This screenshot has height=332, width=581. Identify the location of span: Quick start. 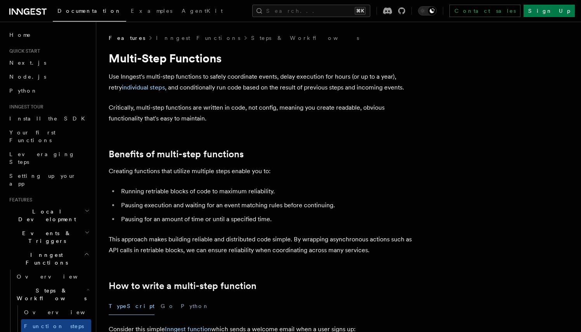
(23, 51).